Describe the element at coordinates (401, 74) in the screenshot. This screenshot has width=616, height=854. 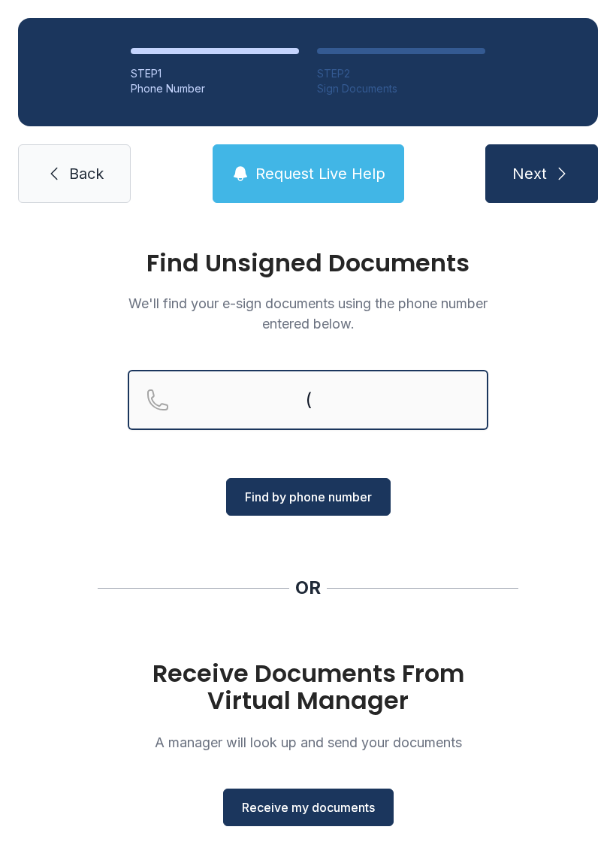
I see `div: STEP 2` at that location.